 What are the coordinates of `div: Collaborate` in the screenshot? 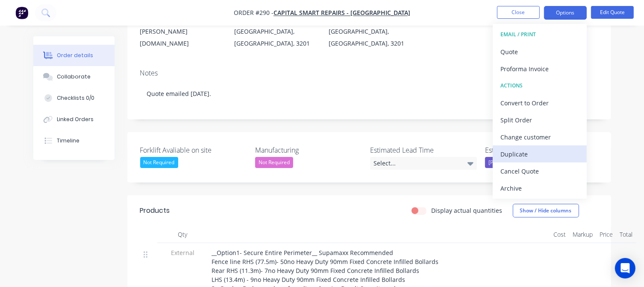 It's located at (73, 77).